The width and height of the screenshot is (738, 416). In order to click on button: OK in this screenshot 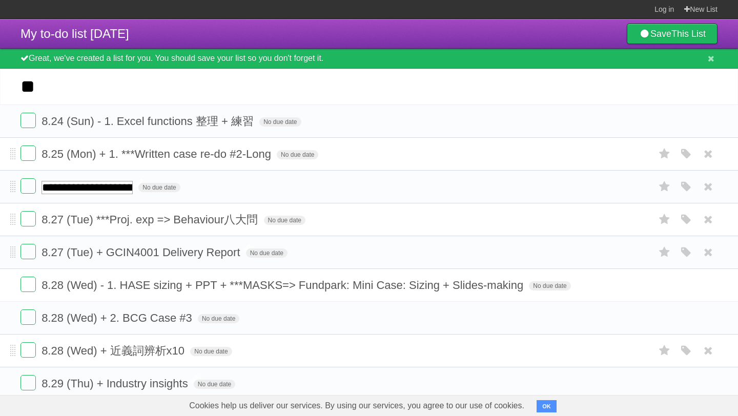, I will do `click(546, 406)`.